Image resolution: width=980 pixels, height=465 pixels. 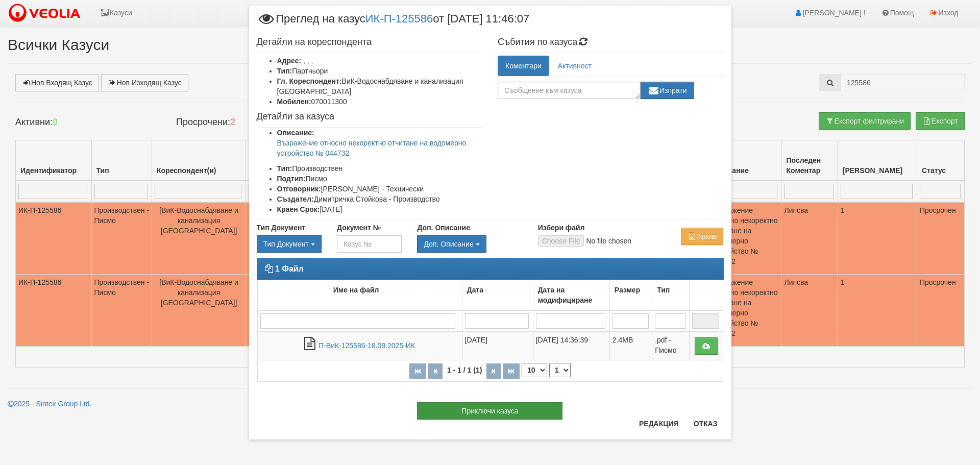 What do you see at coordinates (380, 178) in the screenshot?
I see `li: Писмо` at bounding box center [380, 178].